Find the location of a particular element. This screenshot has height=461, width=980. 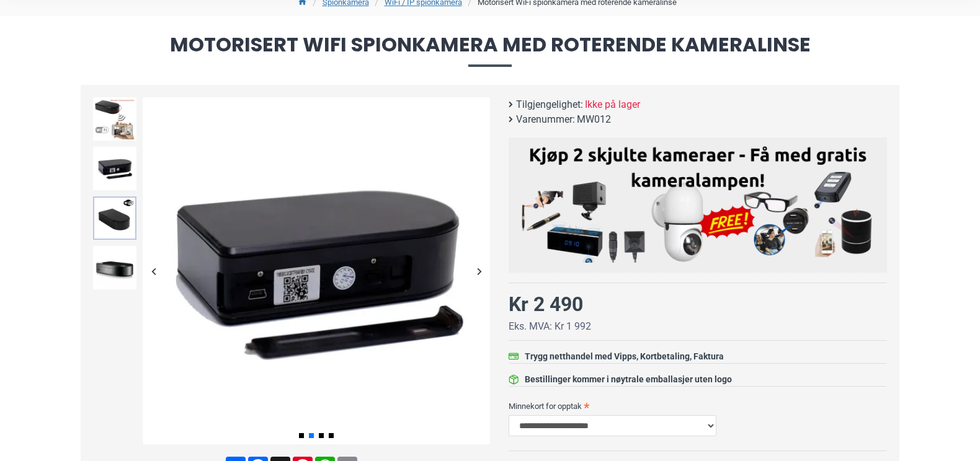

span: Motorisert WiFi spionkamera med roterende kameralinse is located at coordinates (490, 50).